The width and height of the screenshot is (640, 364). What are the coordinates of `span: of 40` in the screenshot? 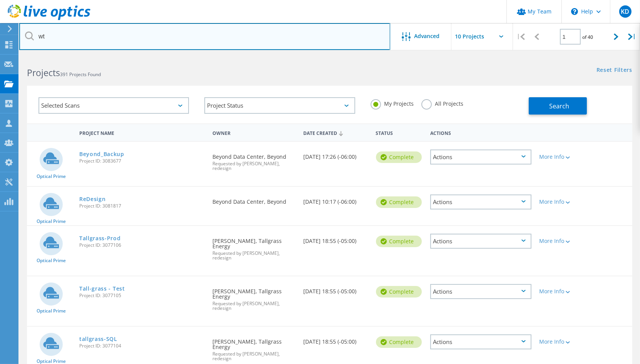 It's located at (588, 37).